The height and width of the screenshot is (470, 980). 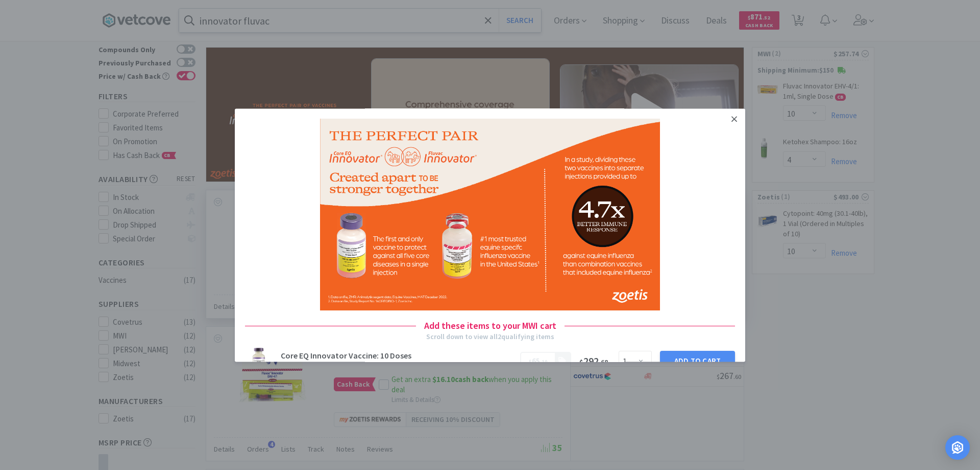 I want to click on h6: In Stock, so click(x=397, y=365).